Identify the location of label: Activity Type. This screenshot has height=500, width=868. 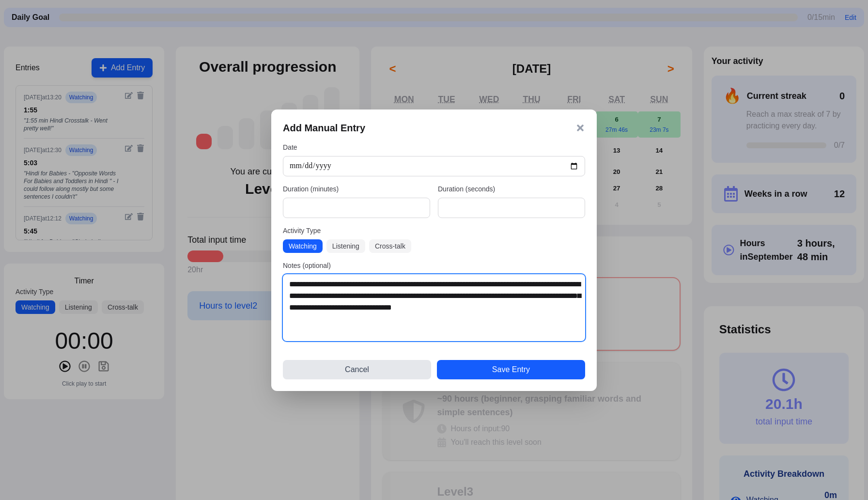
(434, 230).